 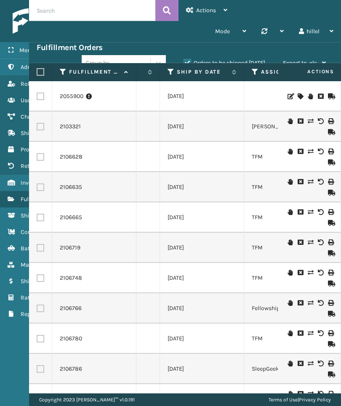 I want to click on span: Actions, so click(x=206, y=10).